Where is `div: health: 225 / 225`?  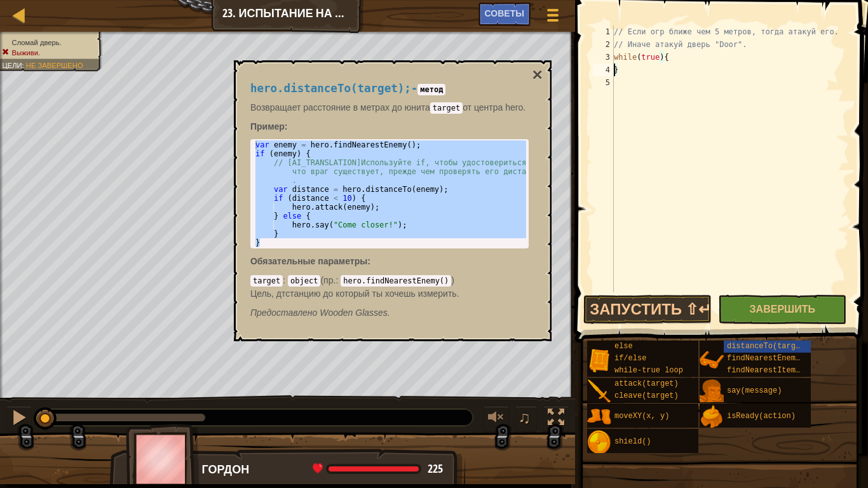 div: health: 225 / 225 is located at coordinates (377, 469).